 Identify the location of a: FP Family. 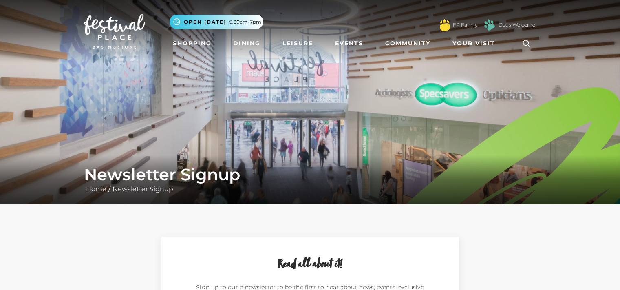
(465, 25).